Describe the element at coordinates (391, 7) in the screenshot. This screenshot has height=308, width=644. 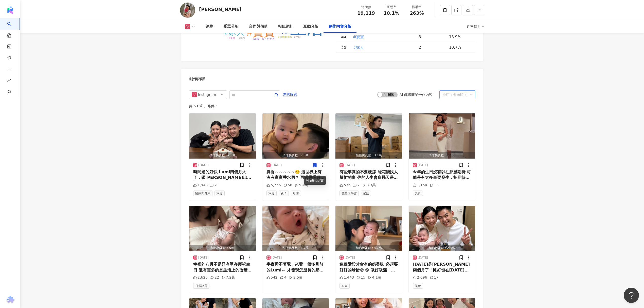
I see `div: 互動率` at that location.